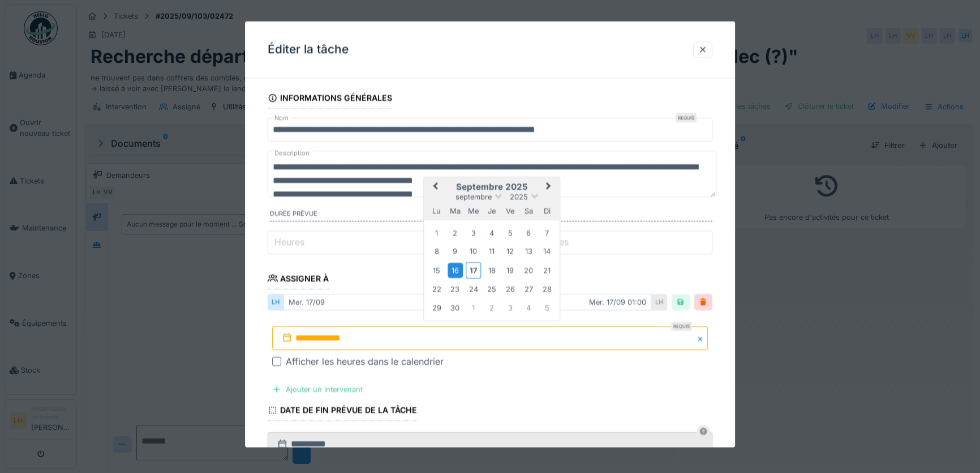 Image resolution: width=980 pixels, height=473 pixels. I want to click on div: Choose lundi 1 septembre 2025, so click(436, 232).